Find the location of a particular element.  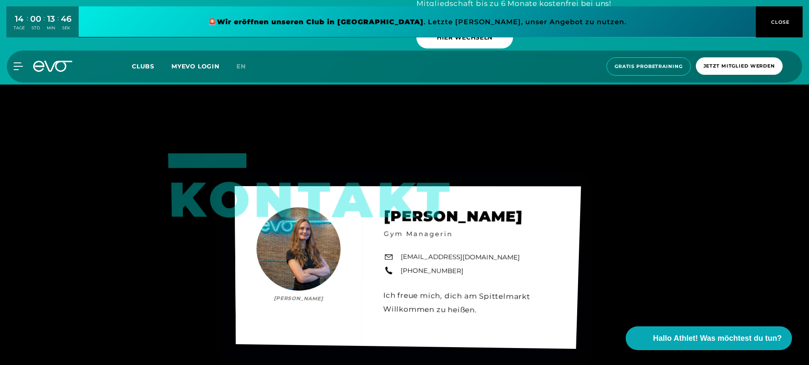

div: MIN is located at coordinates (51, 28).